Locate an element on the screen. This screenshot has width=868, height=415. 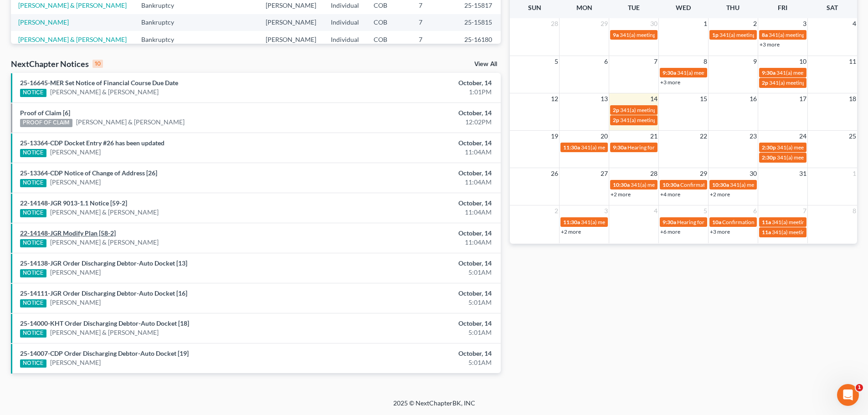
span: Wed is located at coordinates (683, 7).